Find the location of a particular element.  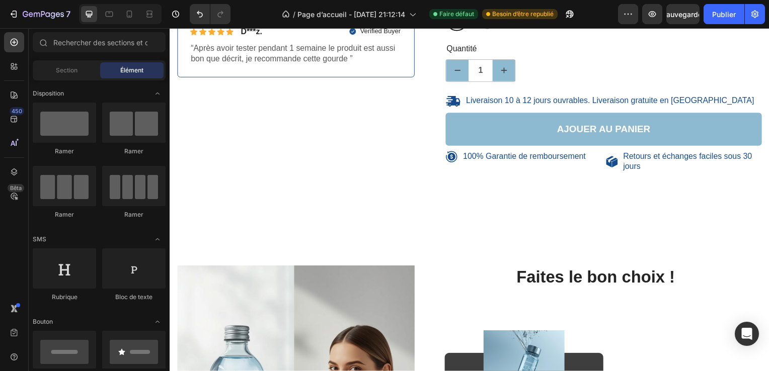

button: Ajouer au panier is located at coordinates (437, 102).